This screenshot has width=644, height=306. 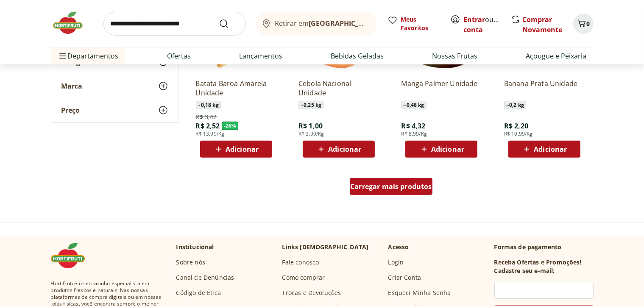 What do you see at coordinates (413, 24) in the screenshot?
I see `a: Meus Favoritos` at bounding box center [413, 24].